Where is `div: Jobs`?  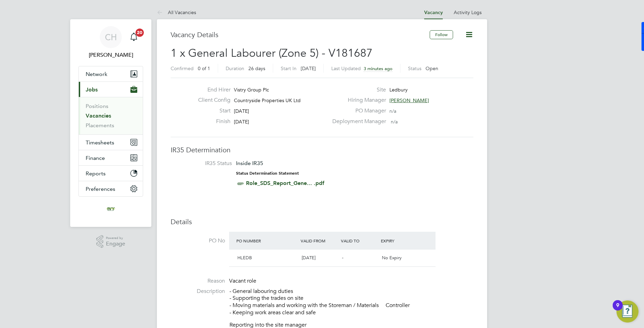
div: Jobs is located at coordinates (111, 116).